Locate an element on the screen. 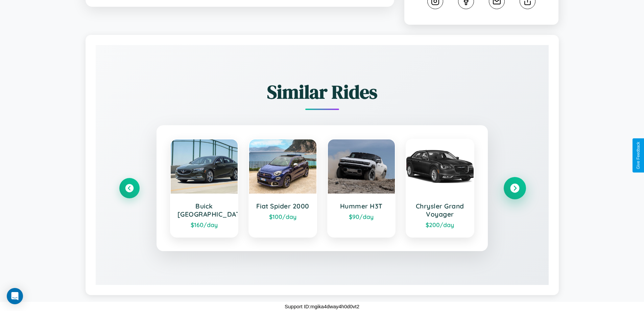 This screenshot has width=644, height=311. h2: Similar Rides is located at coordinates (322, 91).